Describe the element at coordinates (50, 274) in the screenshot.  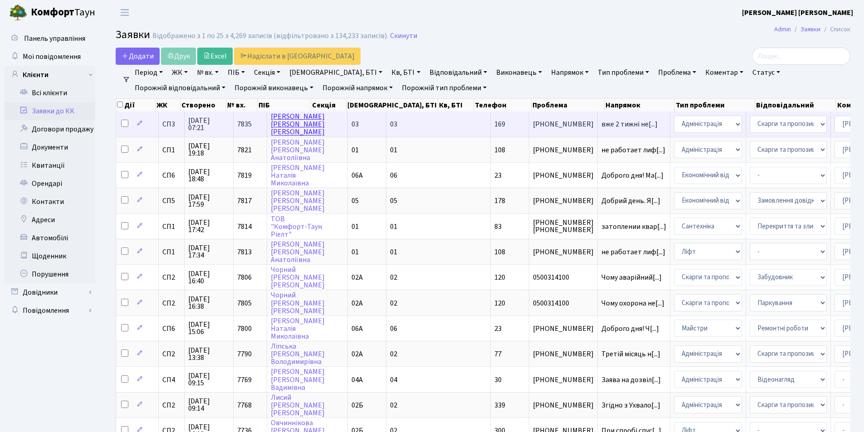
I see `a: Порушення` at that location.